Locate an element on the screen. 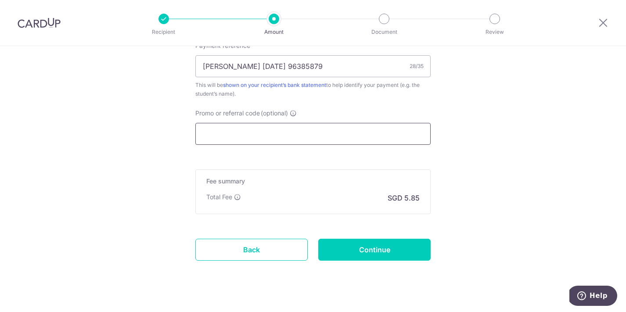 The image size is (626, 312). span: (optional) is located at coordinates (274, 113).